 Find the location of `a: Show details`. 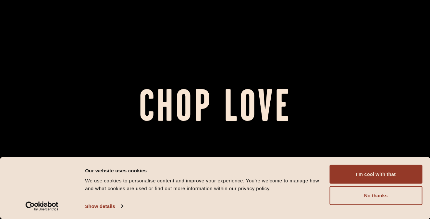

a: Show details is located at coordinates (104, 207).